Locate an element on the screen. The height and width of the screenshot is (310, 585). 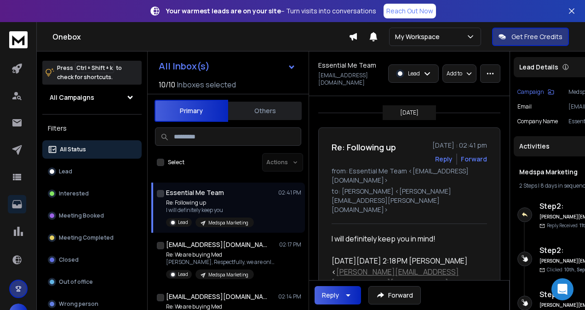
p: Company Name is located at coordinates (538, 121).